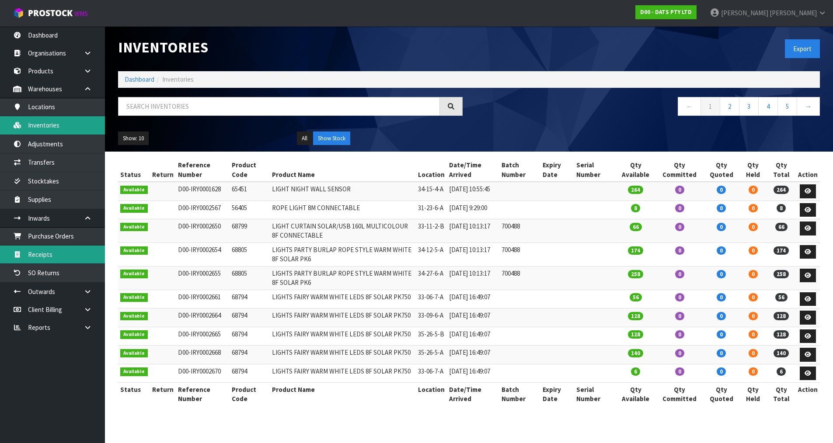 Image resolution: width=833 pixels, height=443 pixels. Describe the element at coordinates (139, 79) in the screenshot. I see `a: Dashboard` at that location.